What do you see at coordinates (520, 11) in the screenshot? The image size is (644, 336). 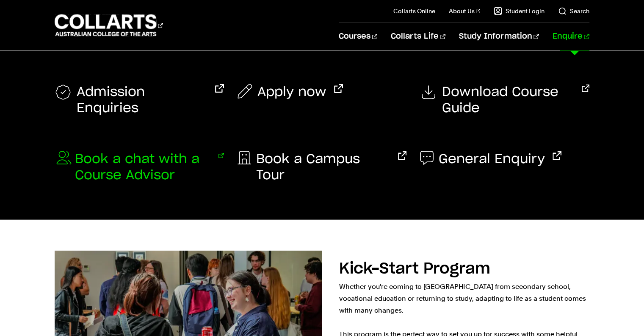 I see `a: Student Login` at bounding box center [520, 11].